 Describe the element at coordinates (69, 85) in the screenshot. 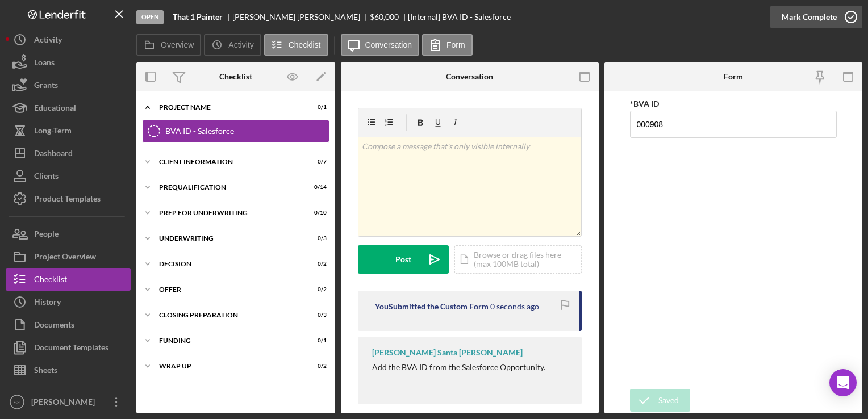

I see `button: Grants` at that location.